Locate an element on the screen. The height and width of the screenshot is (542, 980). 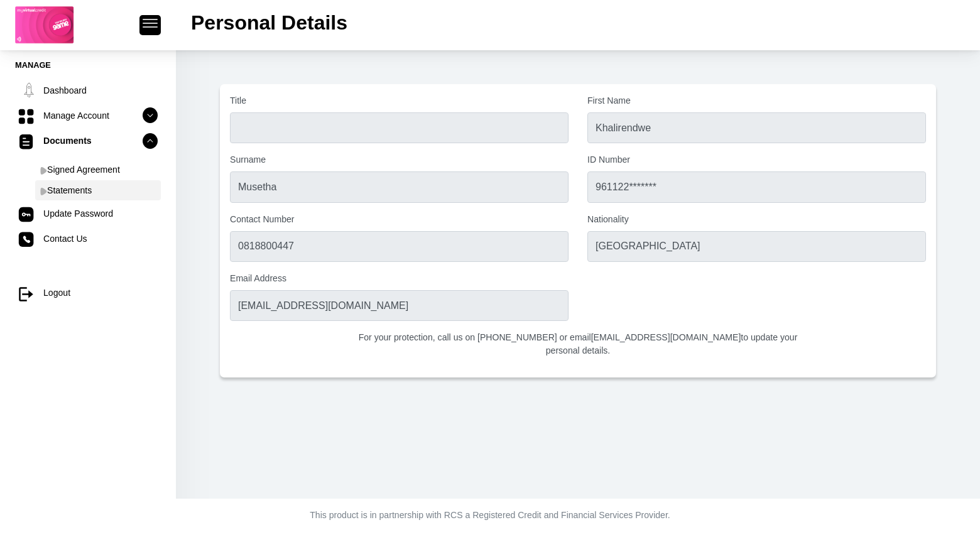
a: Signed Agreement is located at coordinates (98, 170).